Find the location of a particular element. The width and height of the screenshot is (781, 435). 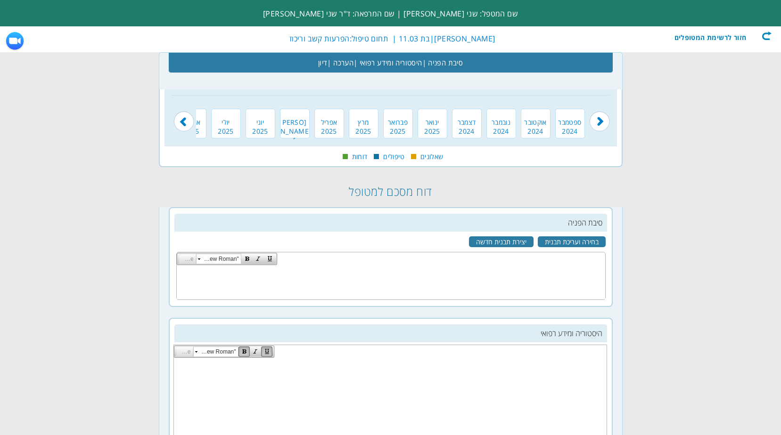

span: ספטמבר is located at coordinates (570, 122).